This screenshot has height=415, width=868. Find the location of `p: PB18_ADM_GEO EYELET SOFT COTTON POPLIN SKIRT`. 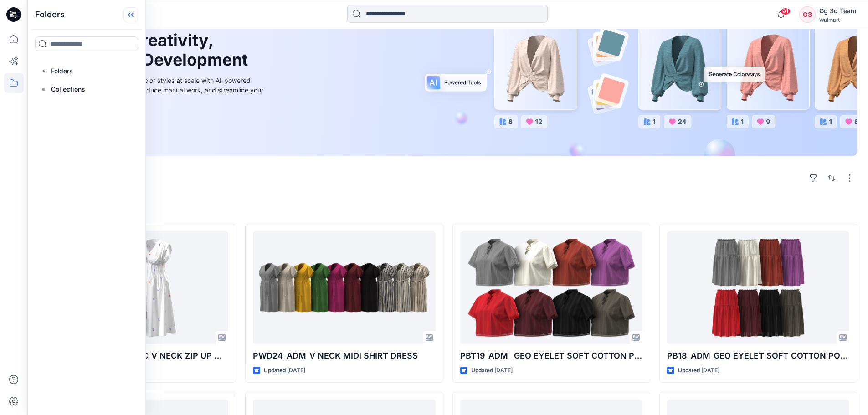

p: PB18_ADM_GEO EYELET SOFT COTTON POPLIN SKIRT is located at coordinates (758, 356).